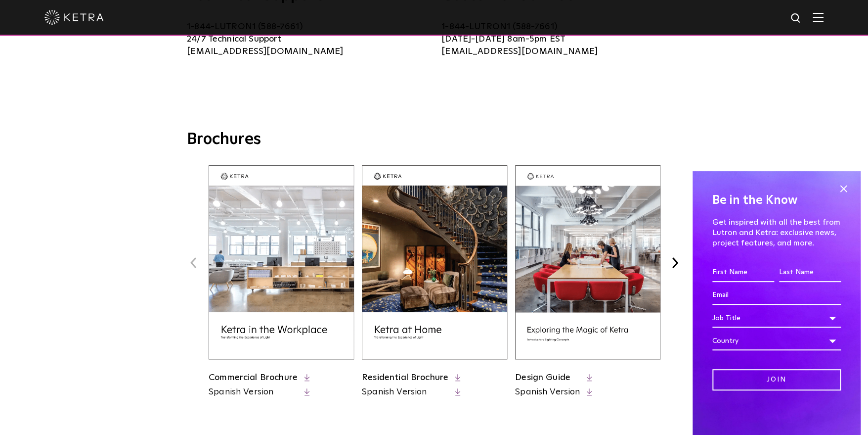  What do you see at coordinates (253, 378) in the screenshot?
I see `a: Commercial Brochure` at bounding box center [253, 378].